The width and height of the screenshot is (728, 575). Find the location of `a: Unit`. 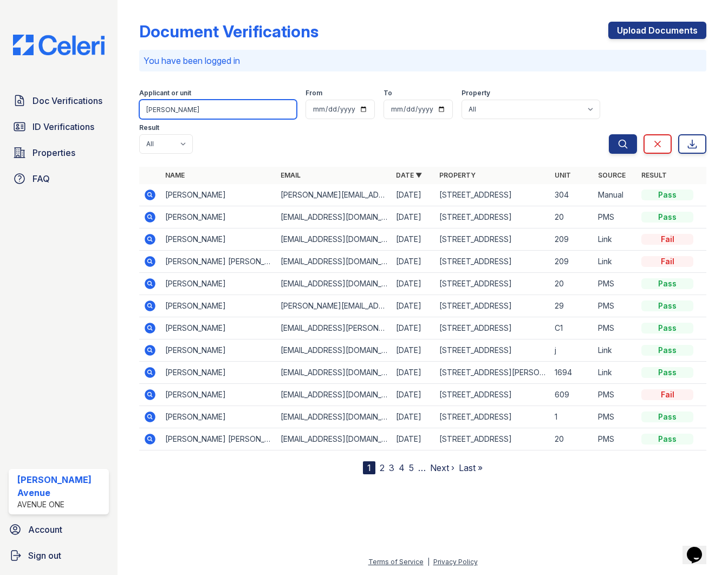

a: Unit is located at coordinates (562, 174).